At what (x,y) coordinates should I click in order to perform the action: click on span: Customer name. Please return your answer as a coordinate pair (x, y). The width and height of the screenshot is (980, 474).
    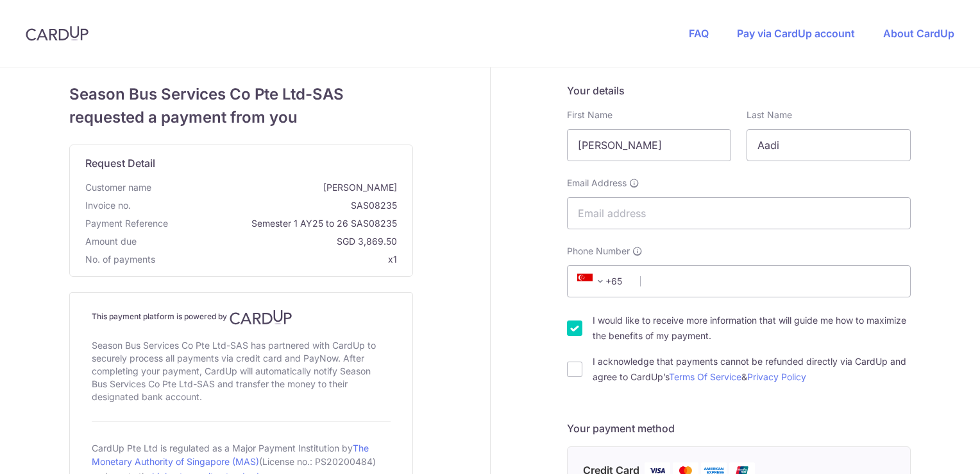
    Looking at the image, I should click on (118, 187).